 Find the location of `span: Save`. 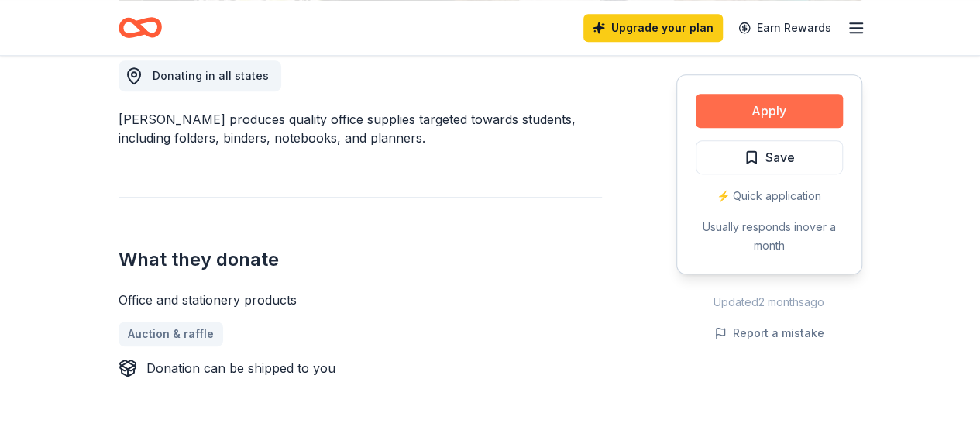

span: Save is located at coordinates (780, 157).